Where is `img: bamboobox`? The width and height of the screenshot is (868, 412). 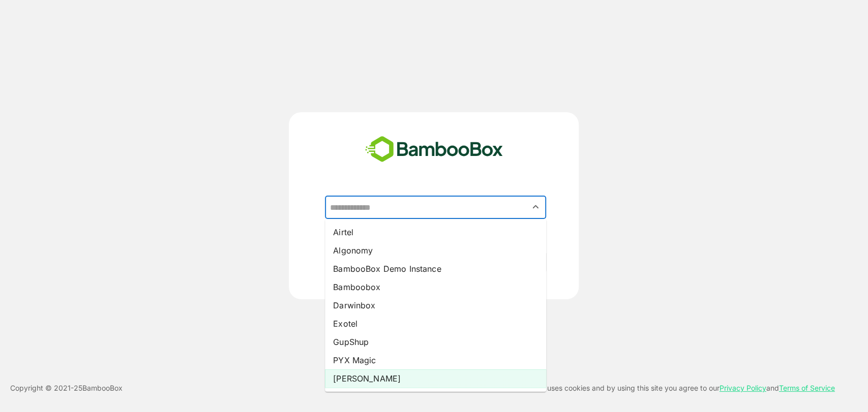 img: bamboobox is located at coordinates (434, 149).